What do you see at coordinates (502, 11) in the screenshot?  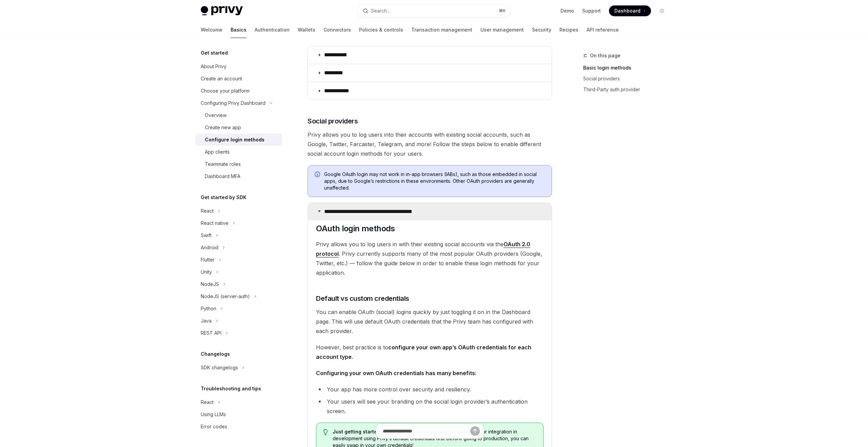 I see `span: ⌘ K` at bounding box center [502, 11].